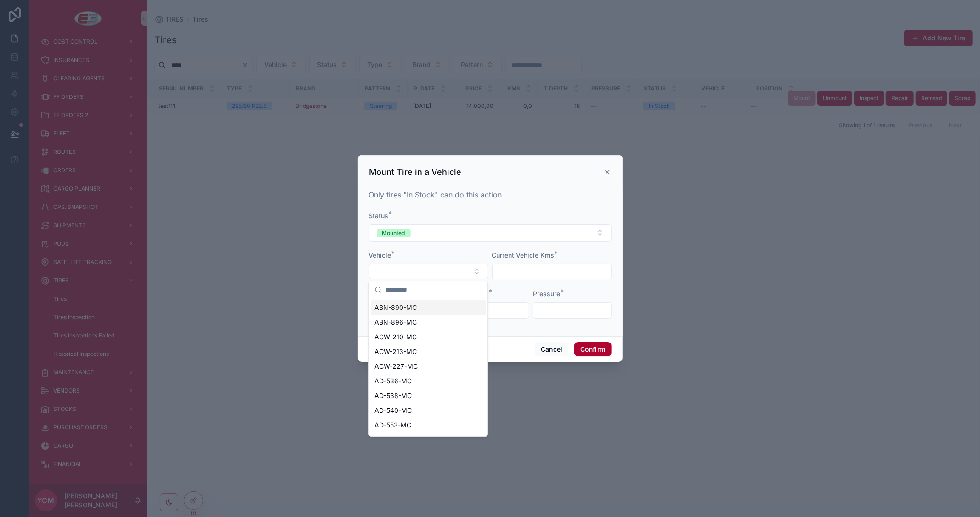 The image size is (980, 517). I want to click on span: AD-553-MC, so click(393, 425).